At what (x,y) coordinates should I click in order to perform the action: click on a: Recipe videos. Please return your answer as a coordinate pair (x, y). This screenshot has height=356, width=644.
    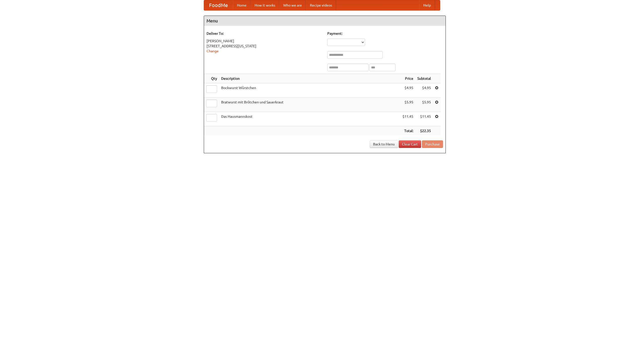
    Looking at the image, I should click on (321, 5).